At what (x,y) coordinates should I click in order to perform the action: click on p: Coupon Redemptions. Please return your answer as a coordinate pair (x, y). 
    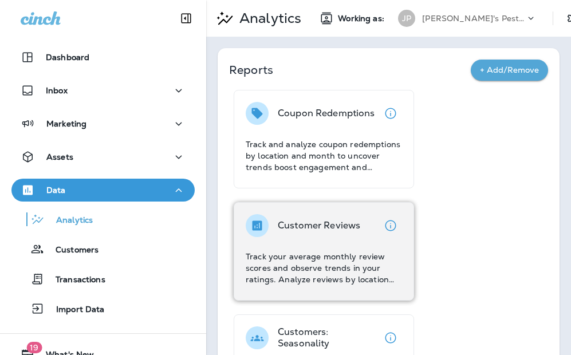
    Looking at the image, I should click on (327, 113).